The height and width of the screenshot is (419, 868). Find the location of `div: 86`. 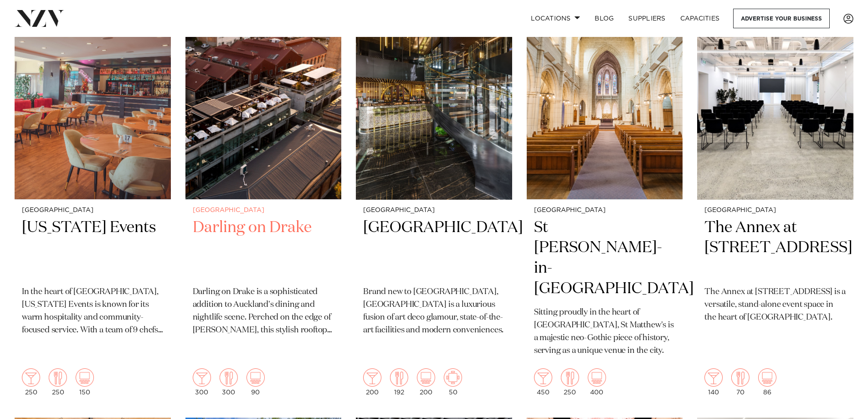

div: 86 is located at coordinates (768, 381).